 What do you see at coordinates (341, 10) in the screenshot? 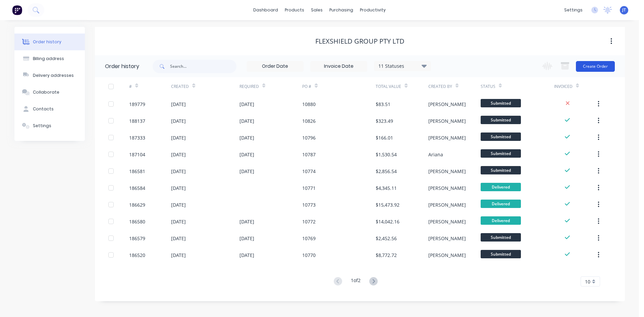
I see `div: purchasing` at bounding box center [341, 10].